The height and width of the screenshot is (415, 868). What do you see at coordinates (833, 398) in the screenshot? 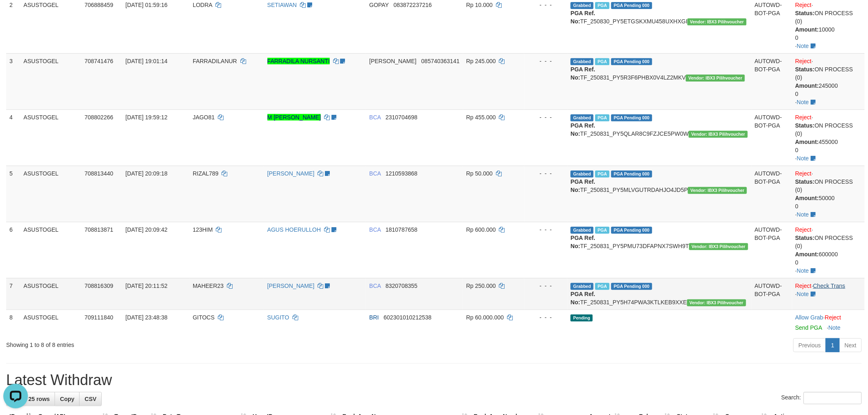
I see `input: Search:` at bounding box center [833, 398].